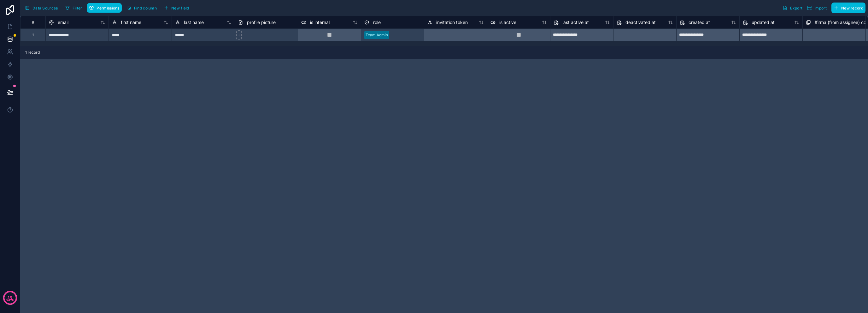 The width and height of the screenshot is (868, 313). I want to click on span: Export, so click(796, 8).